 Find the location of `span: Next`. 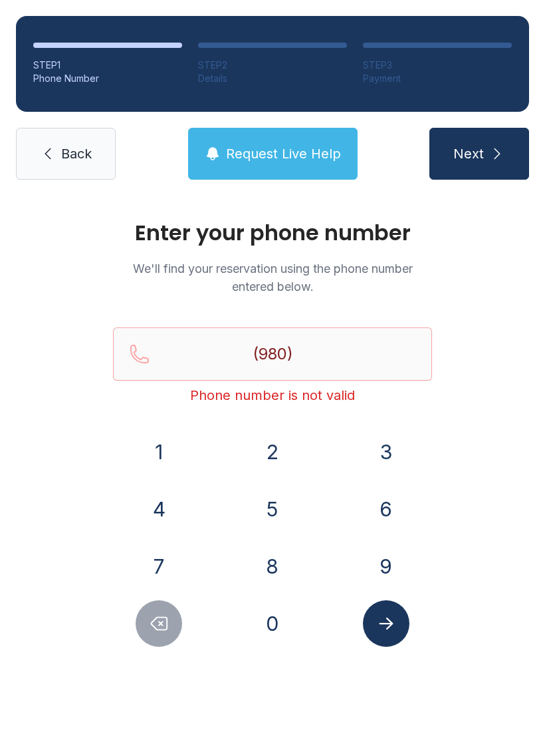

span: Next is located at coordinates (469, 153).